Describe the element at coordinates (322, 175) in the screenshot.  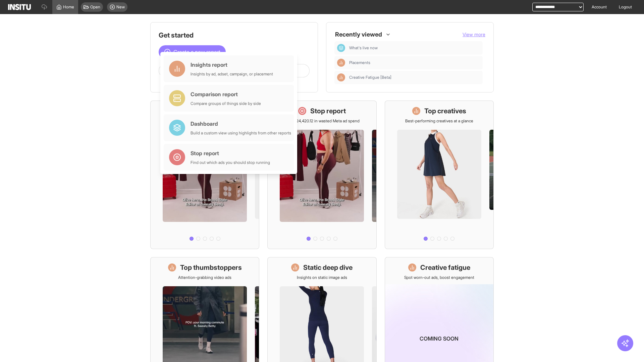
I see `a: Stop reportSave £24,420.12 in wasted Meta ad spend` at that location.